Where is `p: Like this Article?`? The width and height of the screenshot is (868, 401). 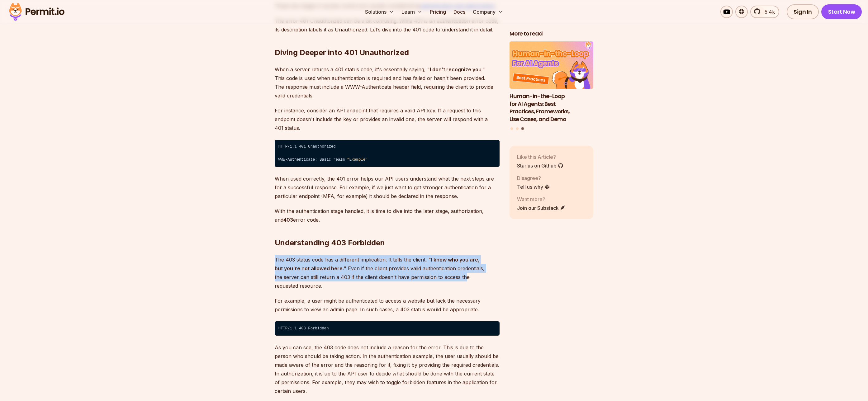
p: Like this Article? is located at coordinates (540, 157).